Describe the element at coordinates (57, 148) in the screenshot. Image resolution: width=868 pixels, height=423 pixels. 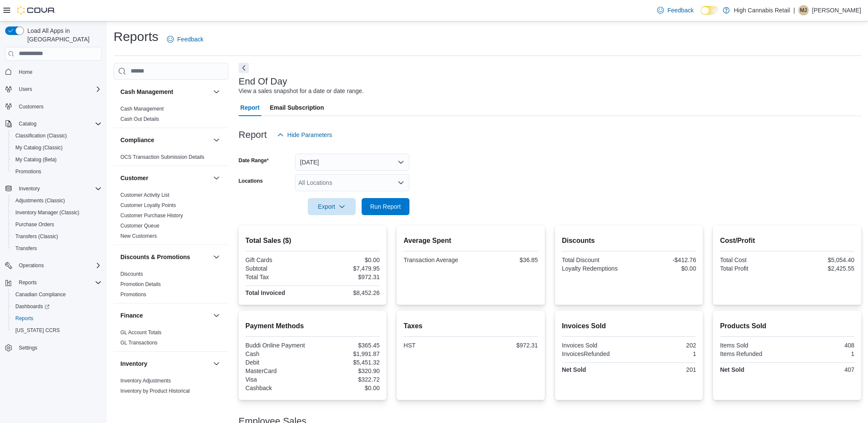
I see `button: My Catalog (Classic)` at that location.